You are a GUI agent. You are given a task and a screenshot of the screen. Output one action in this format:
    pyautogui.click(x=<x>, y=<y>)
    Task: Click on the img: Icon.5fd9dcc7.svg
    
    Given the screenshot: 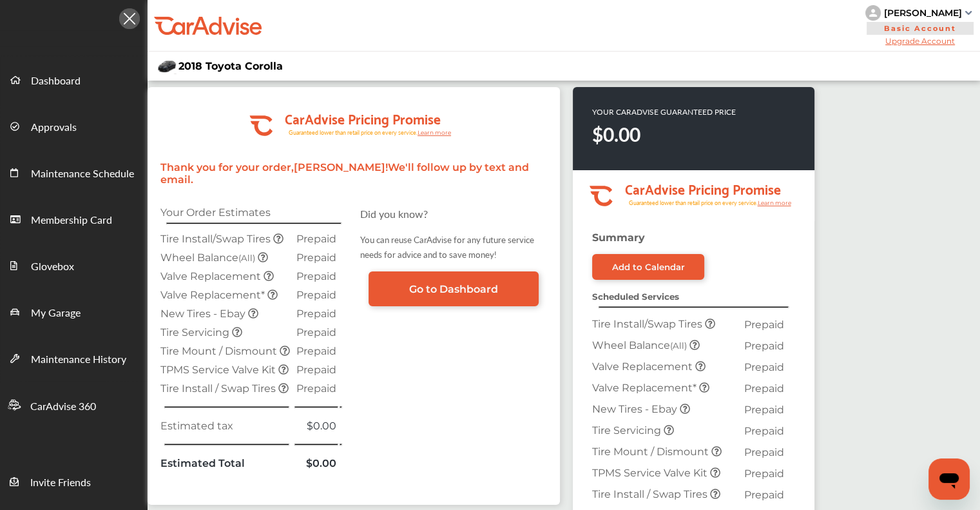 What is the action you would take?
    pyautogui.click(x=129, y=19)
    